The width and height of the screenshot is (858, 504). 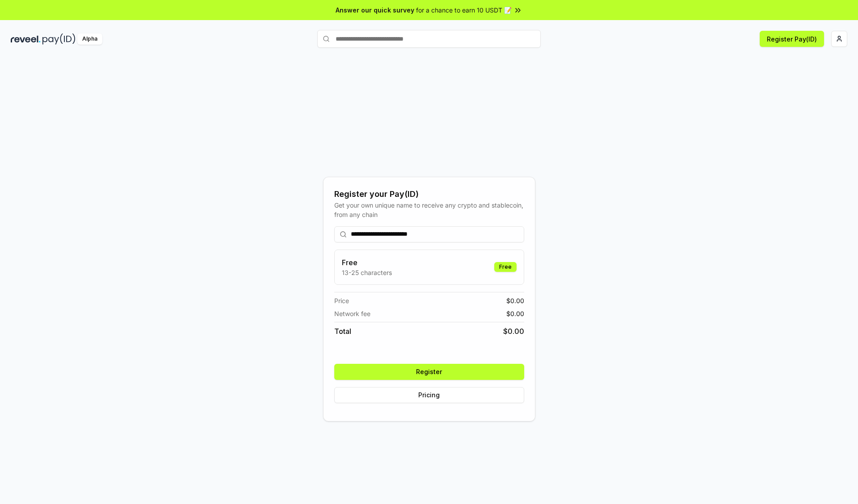 I want to click on h3: Free, so click(x=367, y=263).